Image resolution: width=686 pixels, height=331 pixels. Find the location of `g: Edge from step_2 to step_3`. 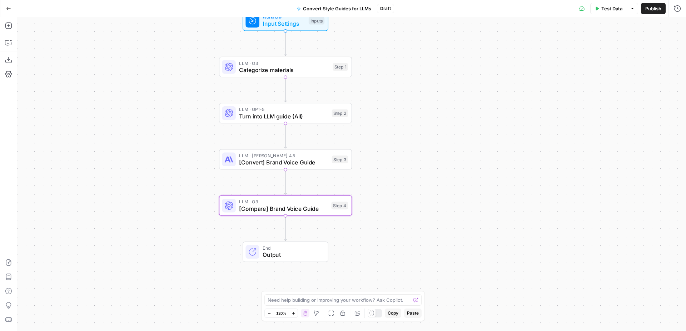

g: Edge from step_2 to step_3 is located at coordinates (285, 136).